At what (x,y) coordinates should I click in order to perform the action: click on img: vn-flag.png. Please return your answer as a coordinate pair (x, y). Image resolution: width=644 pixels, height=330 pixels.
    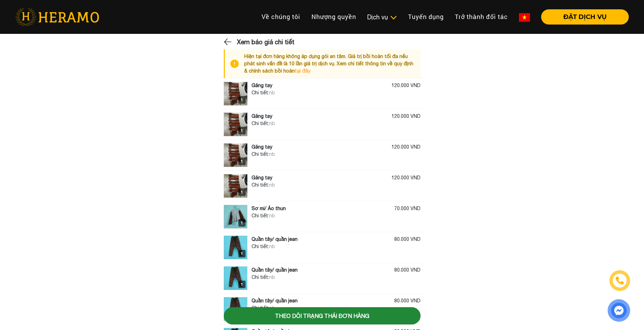
    Looking at the image, I should click on (525, 17).